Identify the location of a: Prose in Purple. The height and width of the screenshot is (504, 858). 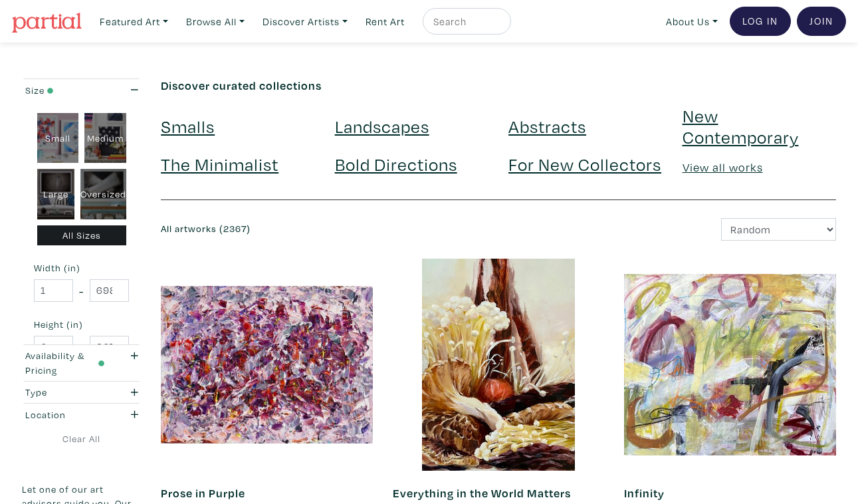
(203, 493).